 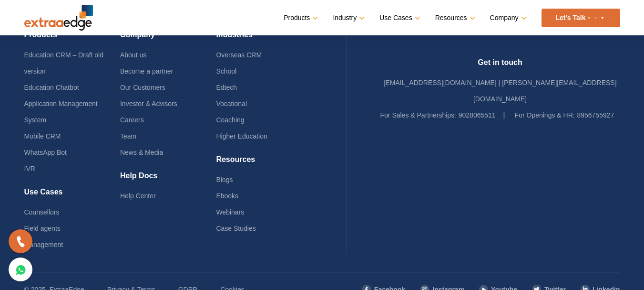 What do you see at coordinates (42, 228) in the screenshot?
I see `a: Field agents` at bounding box center [42, 228].